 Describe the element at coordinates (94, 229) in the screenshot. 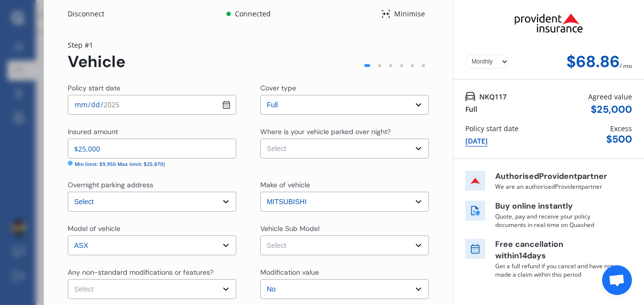

I see `div: Model of vehicle` at that location.